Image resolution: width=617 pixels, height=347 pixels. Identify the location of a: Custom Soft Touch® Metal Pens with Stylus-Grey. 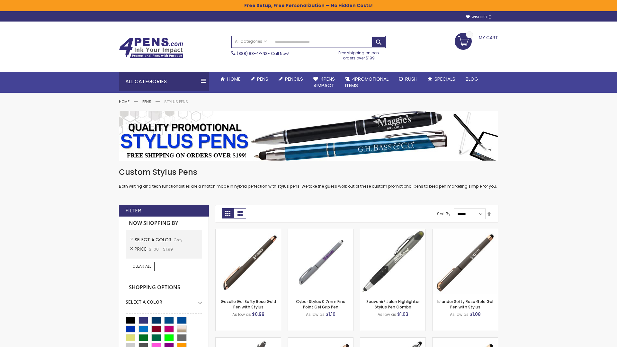
(248, 340).